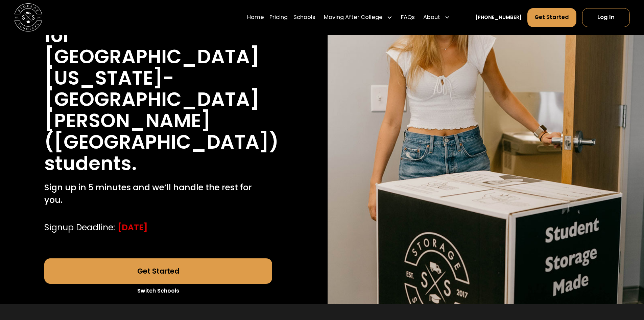  What do you see at coordinates (91, 163) in the screenshot?
I see `h1: students.` at bounding box center [91, 163].